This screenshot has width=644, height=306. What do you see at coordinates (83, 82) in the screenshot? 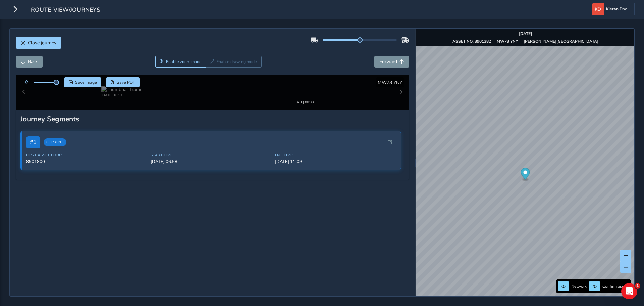
I see `button: Save` at bounding box center [83, 82].